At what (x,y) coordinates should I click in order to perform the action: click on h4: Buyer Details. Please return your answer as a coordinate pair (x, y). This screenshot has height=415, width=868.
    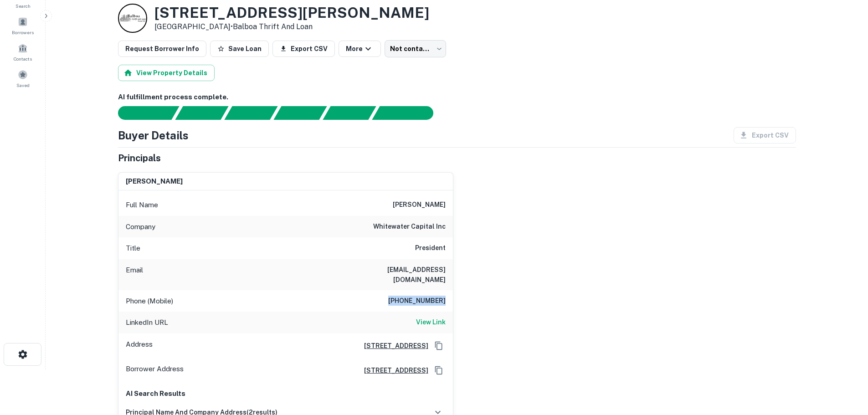
    Looking at the image, I should click on (153, 136).